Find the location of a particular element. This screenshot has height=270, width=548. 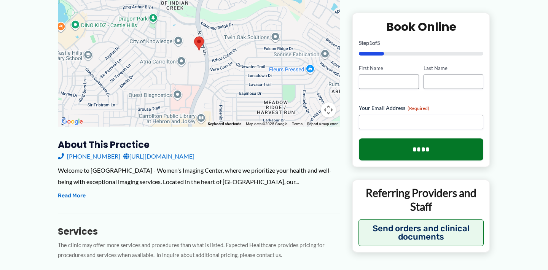

a: Terms (opens in new tab) is located at coordinates (297, 124).